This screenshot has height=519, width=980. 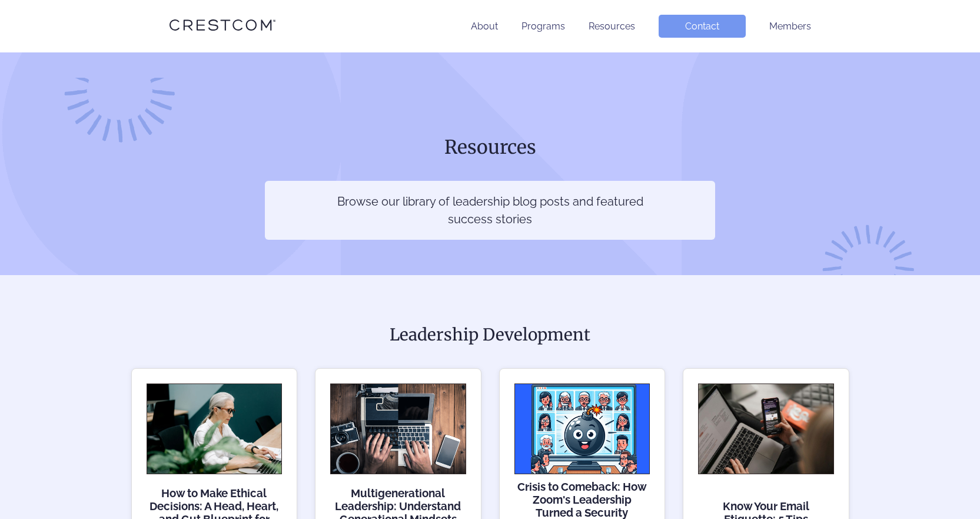 What do you see at coordinates (490, 210) in the screenshot?
I see `p: Browse our library of leadership blog posts and featured success stories` at bounding box center [490, 210].